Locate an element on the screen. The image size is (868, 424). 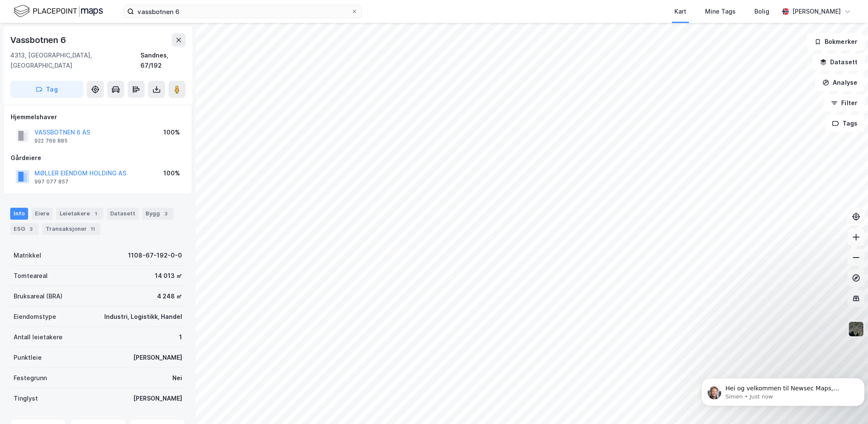
div: Matrikkel is located at coordinates (27, 256).